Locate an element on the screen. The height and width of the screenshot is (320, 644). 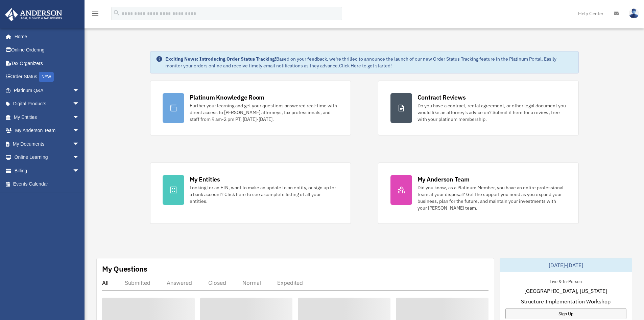
div: Closed is located at coordinates (217, 283).